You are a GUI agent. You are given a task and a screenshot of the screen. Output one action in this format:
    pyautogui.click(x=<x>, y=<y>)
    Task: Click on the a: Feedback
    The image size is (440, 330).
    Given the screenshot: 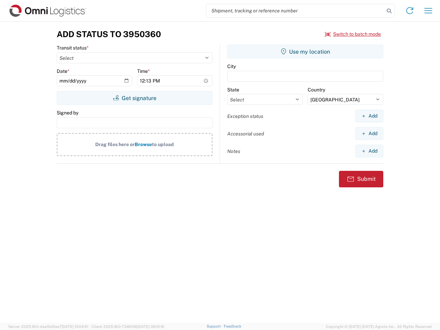 What is the action you would take?
    pyautogui.click(x=232, y=326)
    